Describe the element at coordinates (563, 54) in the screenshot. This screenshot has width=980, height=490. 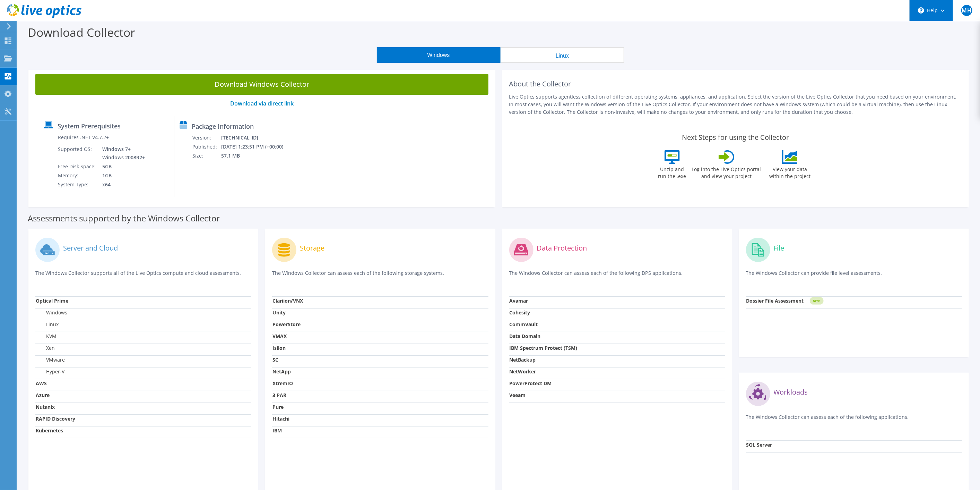
I see `button: Linux` at that location.